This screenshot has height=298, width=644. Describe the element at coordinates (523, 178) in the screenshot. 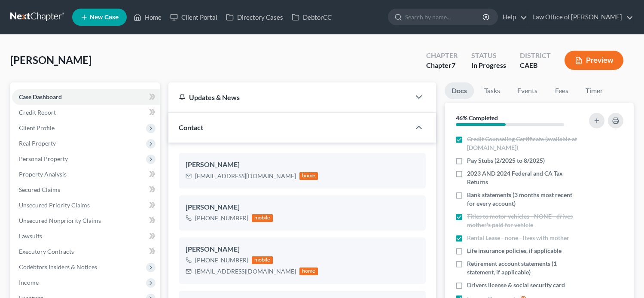

I see `span: 2023 AND 2024 Federal and CA Tax Returns` at that location.